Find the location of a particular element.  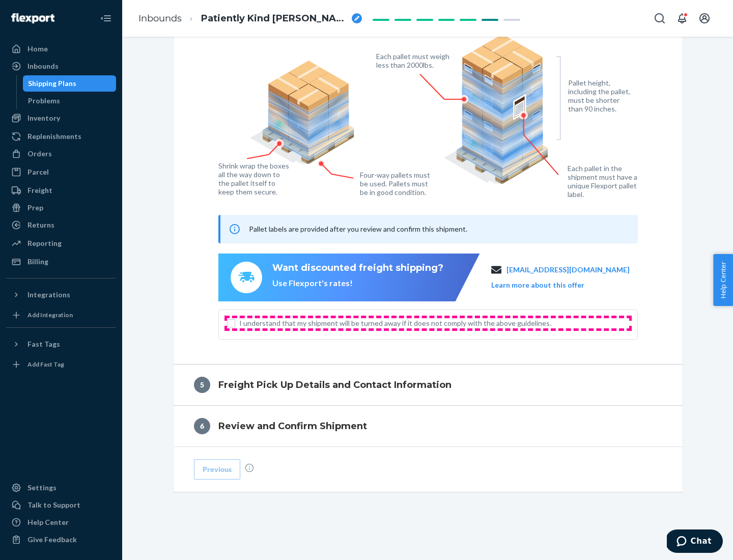

div: 5 is located at coordinates (202, 385).